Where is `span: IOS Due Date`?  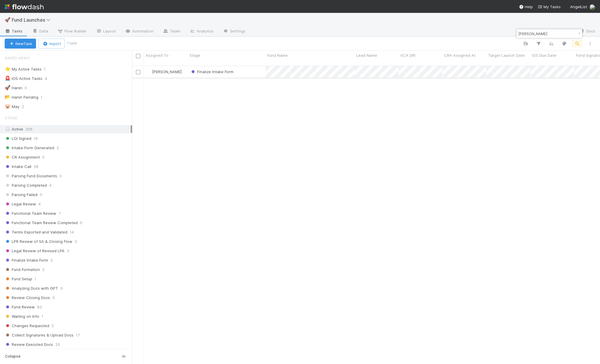
span: IOS Due Date is located at coordinates (544, 55).